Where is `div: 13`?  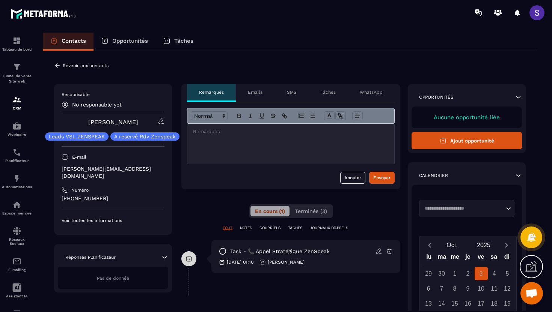 div: 13 is located at coordinates (428, 304).